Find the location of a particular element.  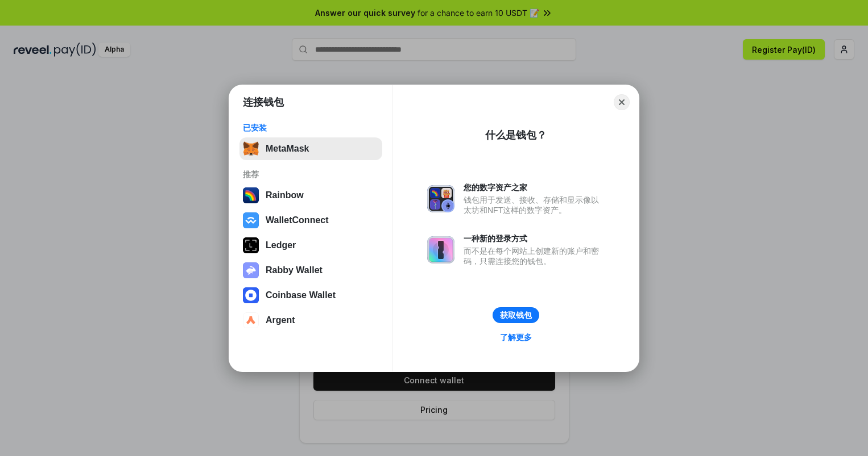

div: Argent is located at coordinates (280, 321).